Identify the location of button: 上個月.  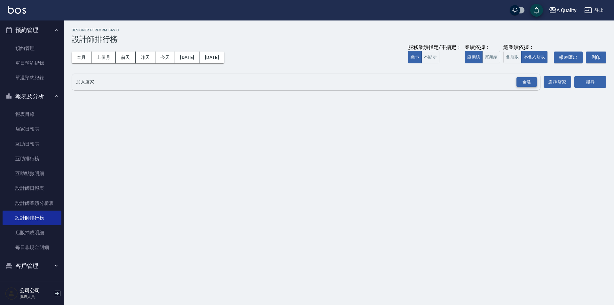
(104, 57).